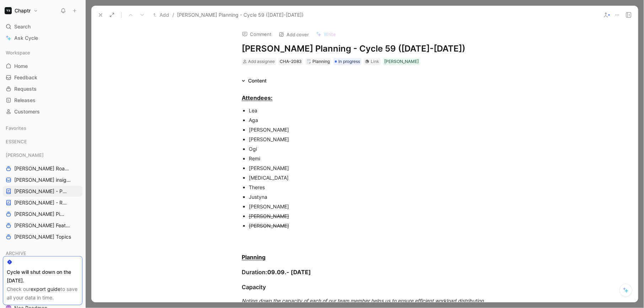 The image size is (644, 308). I want to click on a: Customers, so click(43, 112).